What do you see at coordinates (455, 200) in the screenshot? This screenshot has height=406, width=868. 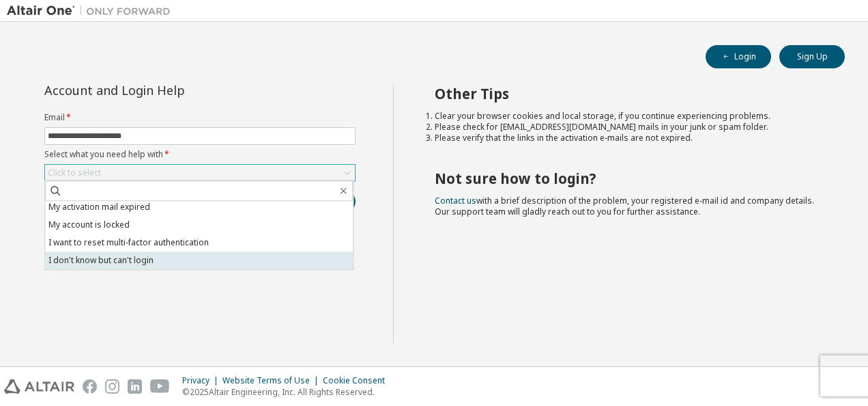 I see `a: Contact us` at bounding box center [455, 200].